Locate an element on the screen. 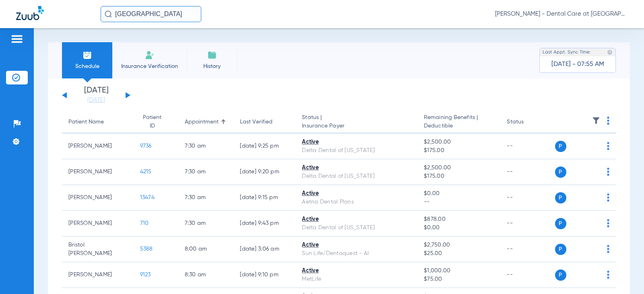  input: Search for patients is located at coordinates (151, 14).